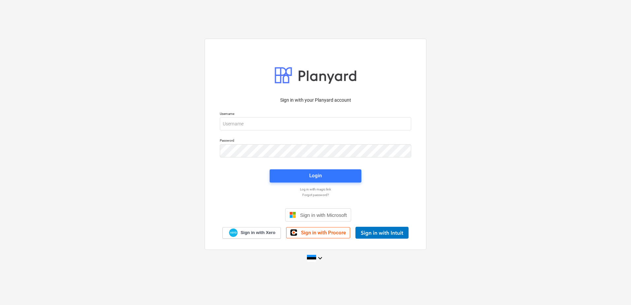  Describe the element at coordinates (315, 124) in the screenshot. I see `input: Username` at that location.